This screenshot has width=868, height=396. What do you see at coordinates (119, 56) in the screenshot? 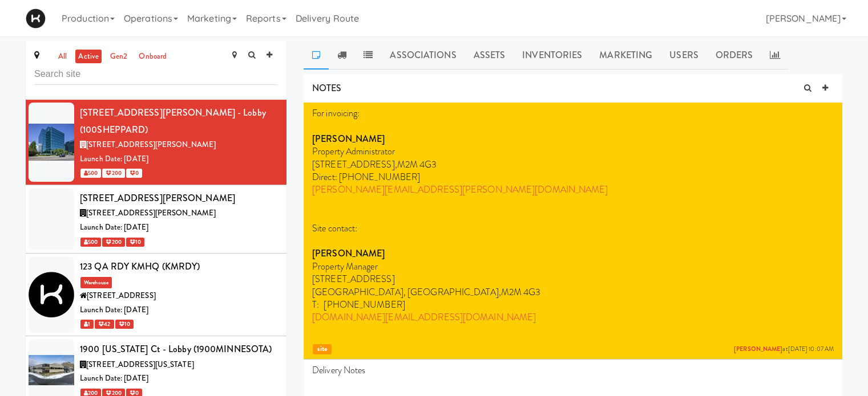
I see `a: gen2` at bounding box center [119, 56].